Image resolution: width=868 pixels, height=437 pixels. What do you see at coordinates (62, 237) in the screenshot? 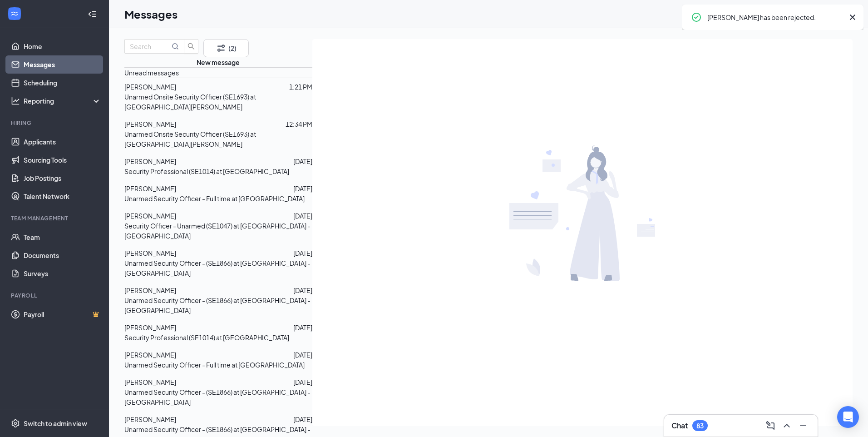
I see `a: Team` at bounding box center [62, 237].